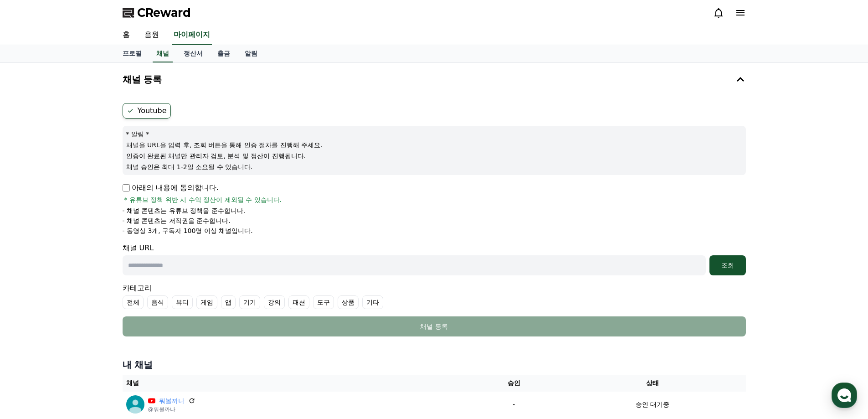 This screenshot has width=868, height=419. Describe the element at coordinates (142, 79) in the screenshot. I see `h4: 채널 등록` at that location.